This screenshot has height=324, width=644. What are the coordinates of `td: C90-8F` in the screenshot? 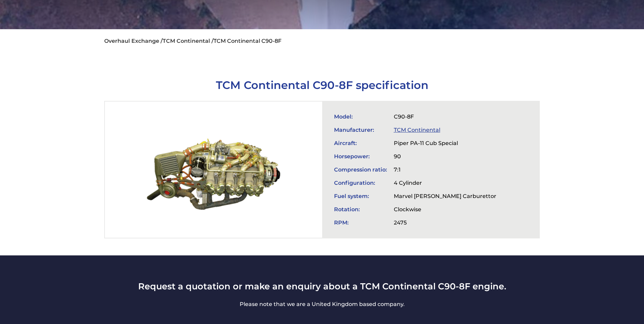 It's located at (445, 117).